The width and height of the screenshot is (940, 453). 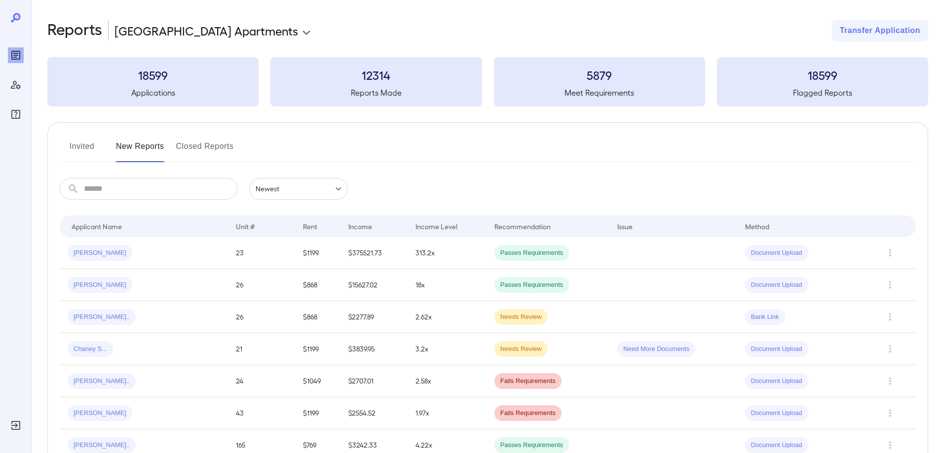 What do you see at coordinates (153, 93) in the screenshot?
I see `h5: Applications` at bounding box center [153, 93].